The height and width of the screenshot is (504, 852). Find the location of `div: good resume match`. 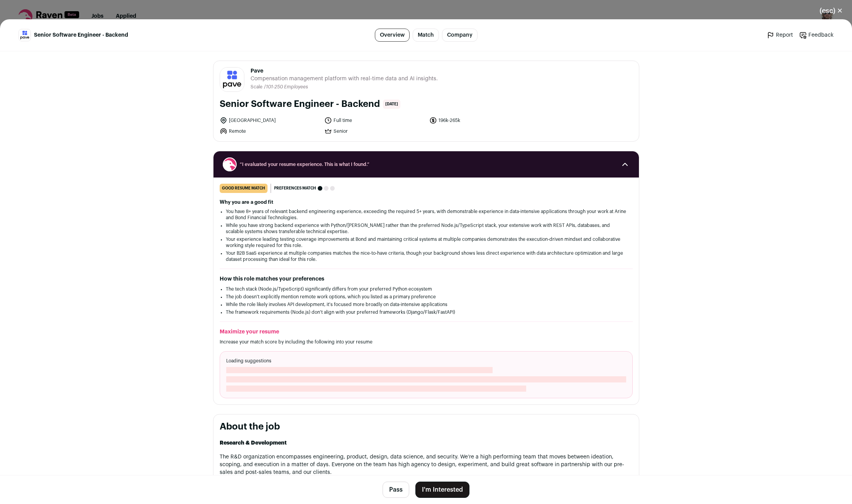

div: good resume match is located at coordinates (243, 188).